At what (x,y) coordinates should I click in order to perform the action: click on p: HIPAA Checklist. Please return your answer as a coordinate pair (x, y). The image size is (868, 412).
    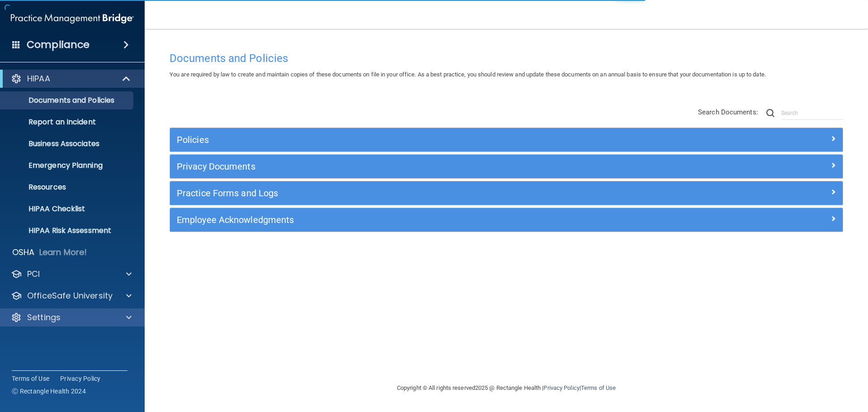
    Looking at the image, I should click on (68, 209).